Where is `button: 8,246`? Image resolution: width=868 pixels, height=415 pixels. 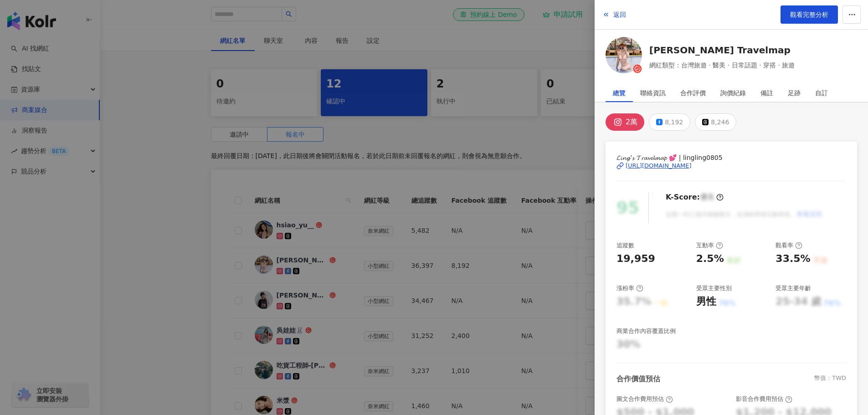 button: 8,246 is located at coordinates (715, 122).